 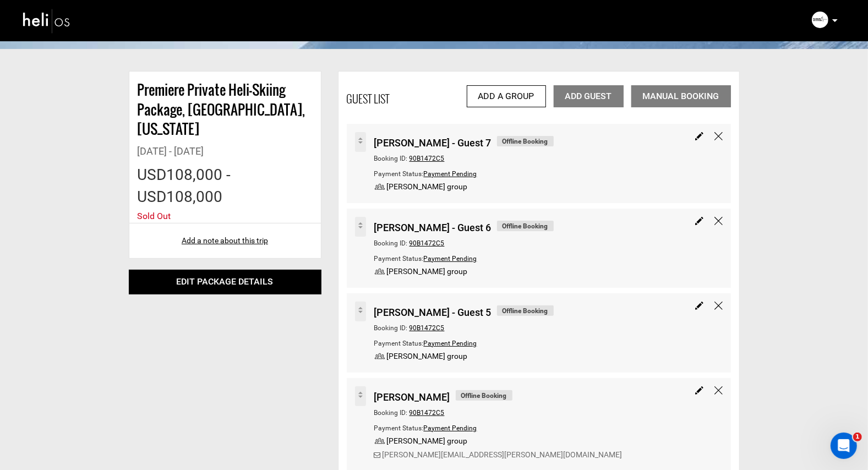 I want to click on a: Edit package details, so click(x=225, y=281).